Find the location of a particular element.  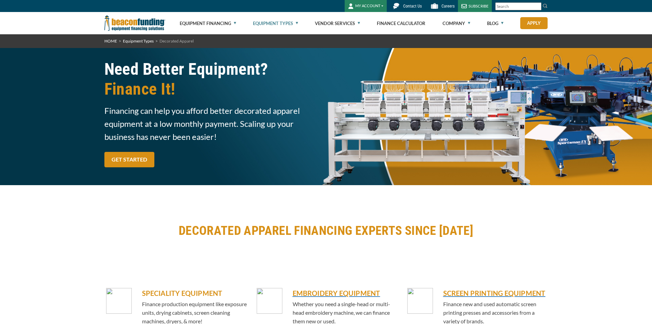

a: Finance Calculator is located at coordinates (401, 23).